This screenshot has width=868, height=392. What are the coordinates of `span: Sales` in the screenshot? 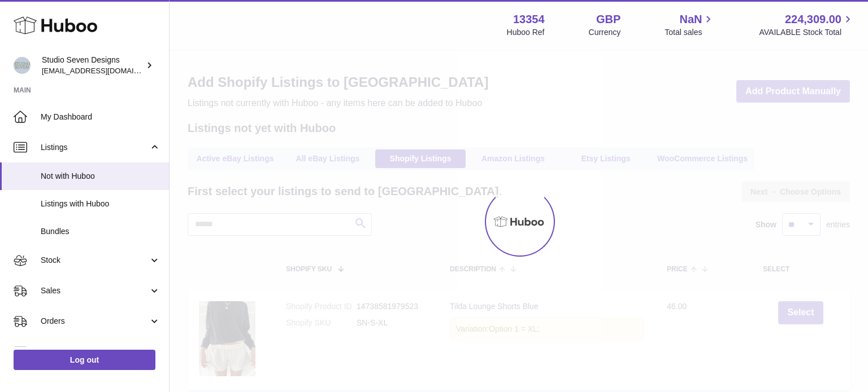 It's located at (94, 291).